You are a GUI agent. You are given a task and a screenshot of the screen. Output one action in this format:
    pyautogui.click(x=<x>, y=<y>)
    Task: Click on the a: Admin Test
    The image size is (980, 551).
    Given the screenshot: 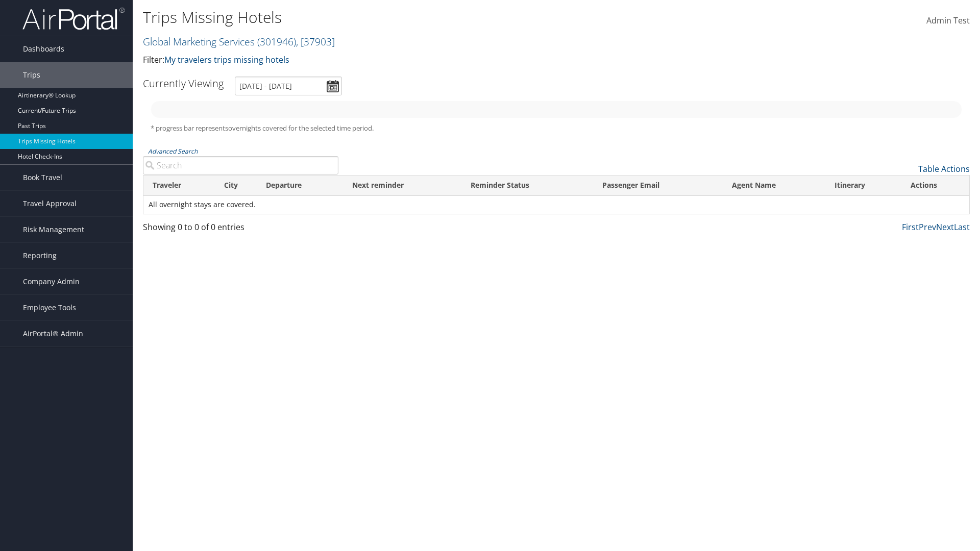 What is the action you would take?
    pyautogui.click(x=948, y=21)
    